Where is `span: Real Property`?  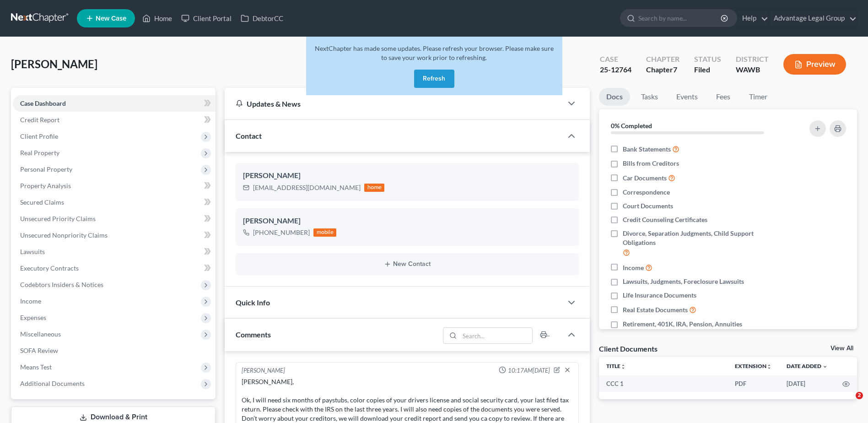
span: Real Property is located at coordinates (40, 152).